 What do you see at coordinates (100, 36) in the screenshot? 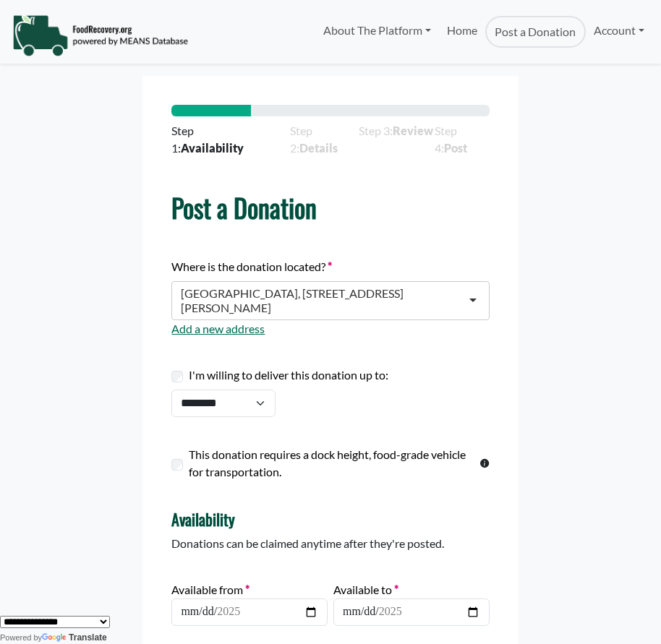
I see `img: NavigationLogo_FoodRecovery-91c16205cd0af1ed486a0f1a7774a6544ea792ac00100771e7dd3ec7c0e58e41.png` at bounding box center [100, 36].